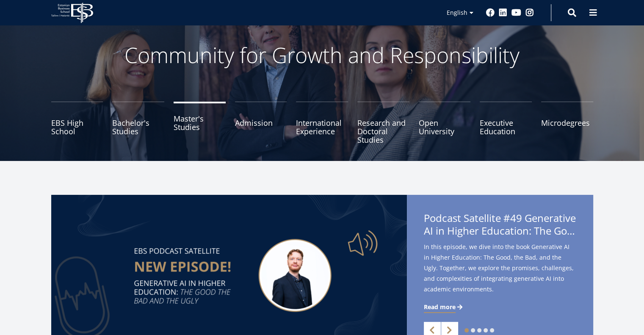 This screenshot has height=335, width=644. What do you see at coordinates (261, 123) in the screenshot?
I see `a: Admission` at bounding box center [261, 123].